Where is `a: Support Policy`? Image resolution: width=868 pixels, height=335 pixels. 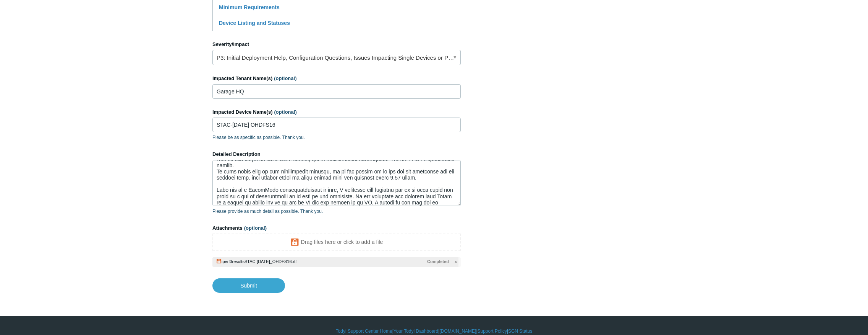 a: Support Policy is located at coordinates (492, 331).